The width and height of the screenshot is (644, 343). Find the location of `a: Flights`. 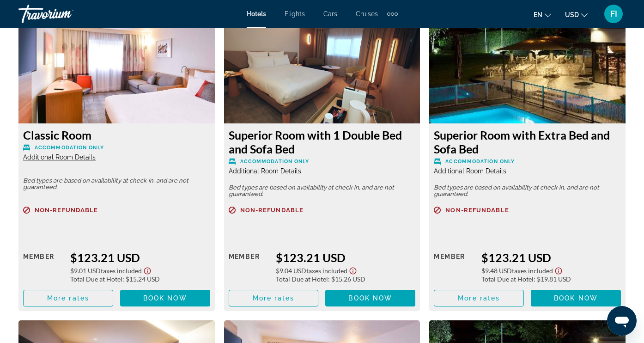

a: Flights is located at coordinates (295, 14).